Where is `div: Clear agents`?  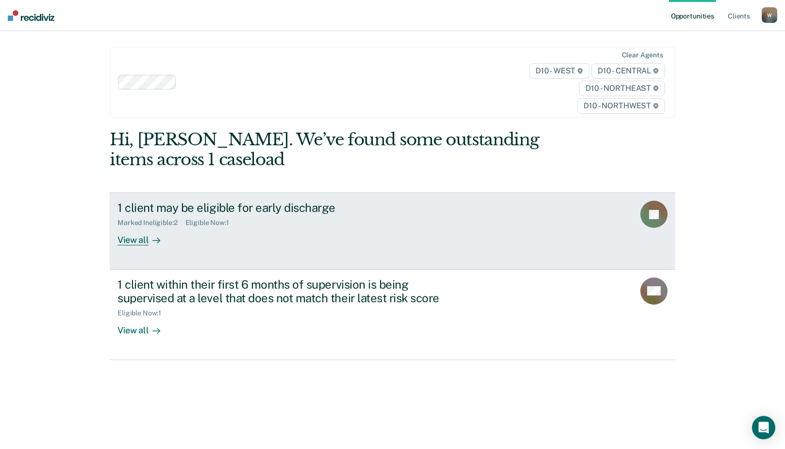
div: Clear agents is located at coordinates (643, 55).